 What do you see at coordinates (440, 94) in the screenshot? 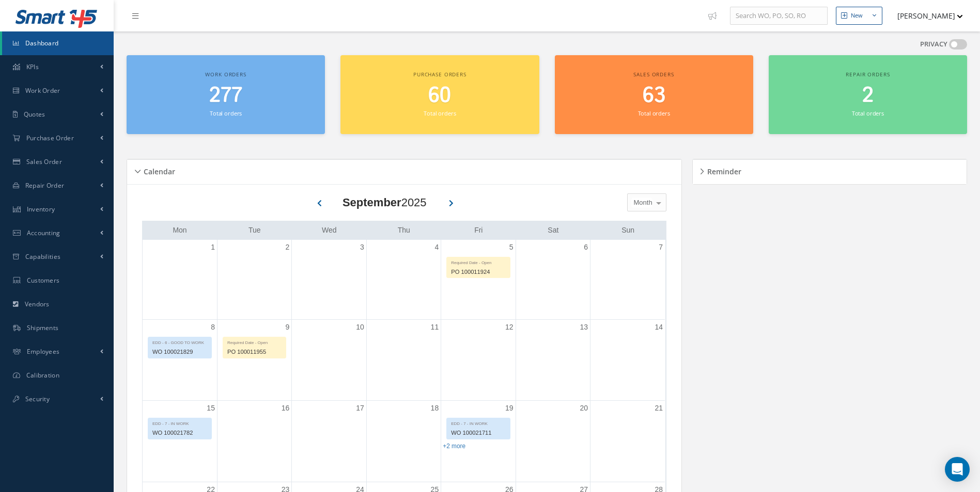
I see `a: Purchase orders 60 Total orders` at bounding box center [440, 94].